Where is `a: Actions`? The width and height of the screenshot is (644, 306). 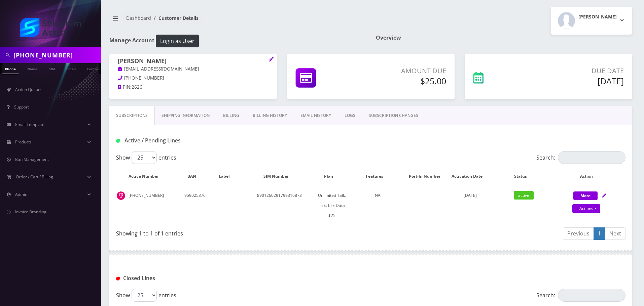
a: Actions is located at coordinates (586, 208).